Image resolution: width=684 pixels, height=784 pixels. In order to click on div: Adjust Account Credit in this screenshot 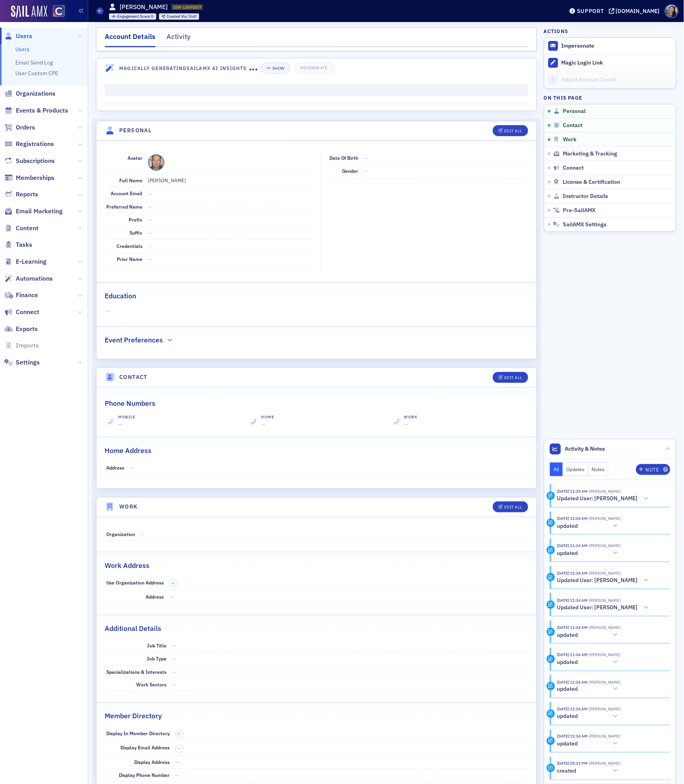, I will do `click(617, 79)`.